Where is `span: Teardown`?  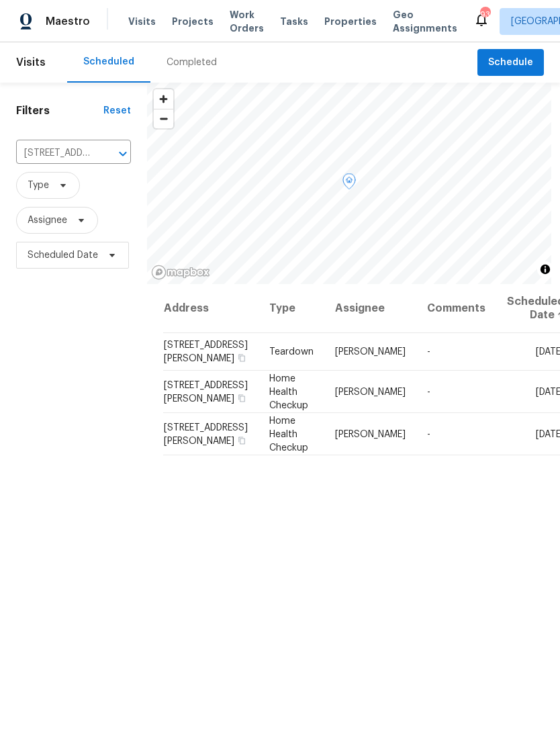
span: Teardown is located at coordinates (291, 352).